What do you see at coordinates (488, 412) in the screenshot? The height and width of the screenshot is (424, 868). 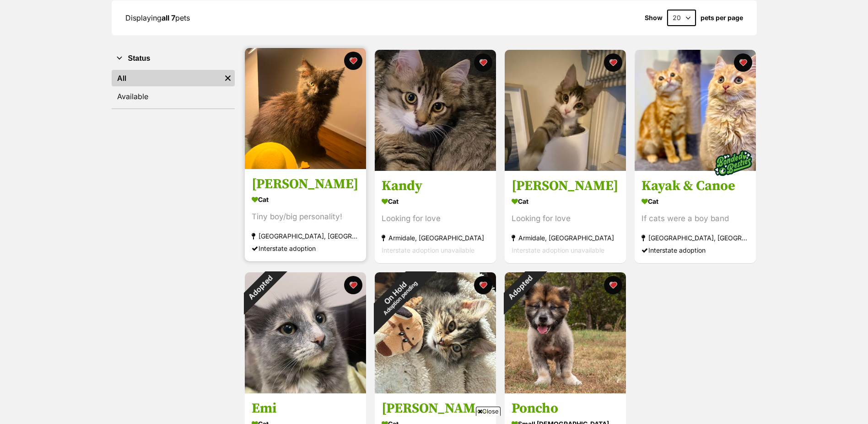 I see `span: Close` at bounding box center [488, 412].